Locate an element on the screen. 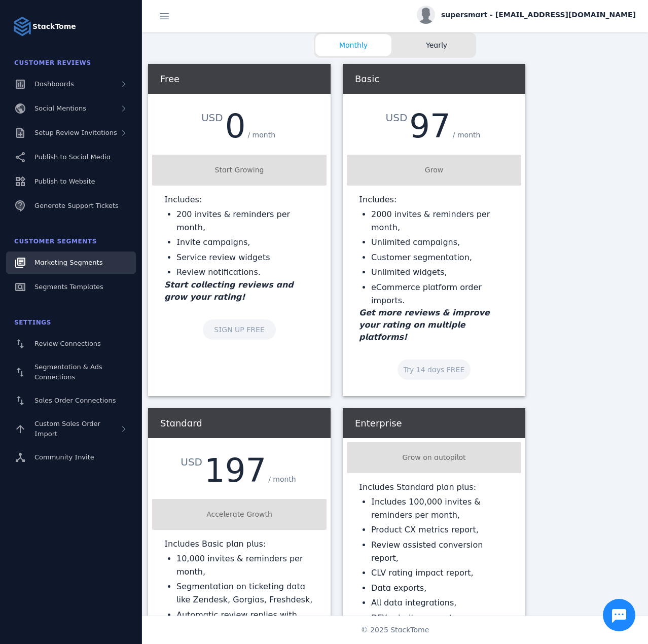  p: Includes Standard plan plus: is located at coordinates (434, 487).